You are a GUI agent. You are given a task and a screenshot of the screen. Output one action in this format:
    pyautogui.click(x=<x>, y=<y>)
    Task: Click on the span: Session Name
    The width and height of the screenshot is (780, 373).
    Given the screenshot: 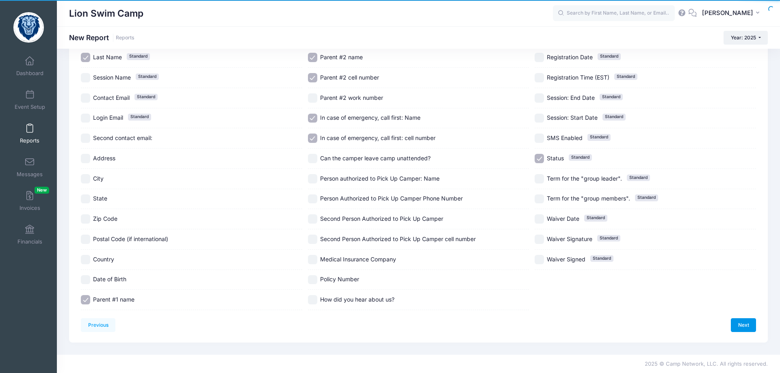 What is the action you would take?
    pyautogui.click(x=112, y=77)
    